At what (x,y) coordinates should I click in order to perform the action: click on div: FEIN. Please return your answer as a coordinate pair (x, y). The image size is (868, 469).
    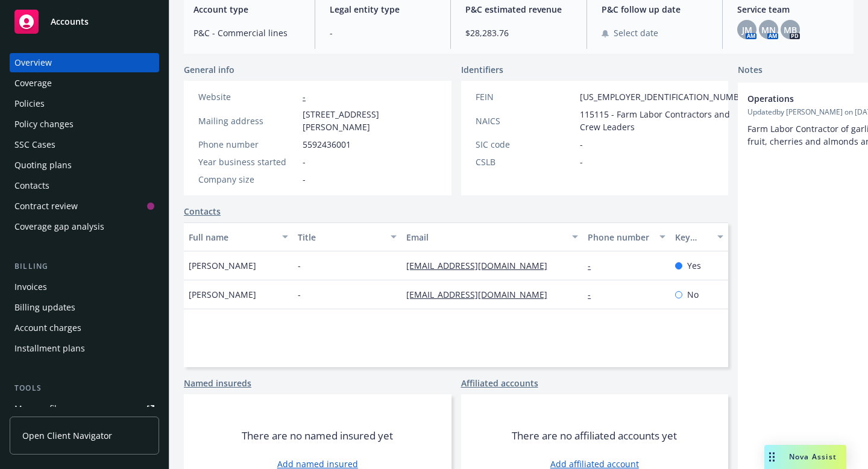
    Looking at the image, I should click on (525, 96).